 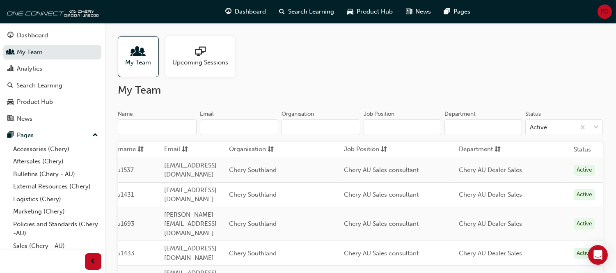 I want to click on button: Pages, so click(x=52, y=135).